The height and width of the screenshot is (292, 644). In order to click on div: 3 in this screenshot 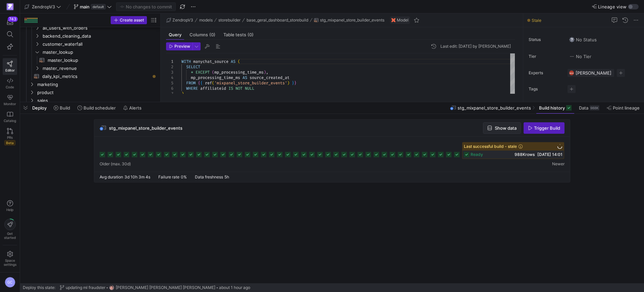, I will do `click(170, 72)`.